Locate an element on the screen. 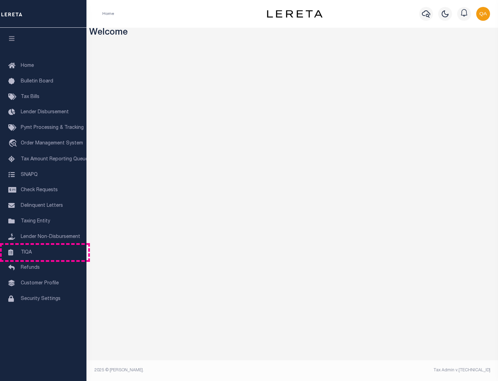 This screenshot has width=498, height=381. img: svg+xml;base64,PHN2ZyB4bWxucz0iaHR0cDovL3d3dy53My5vcmcvMjAwMC9zdmciIHBvaW50ZXItZXZlbnRzPSJub25lIi... is located at coordinates (484, 14).